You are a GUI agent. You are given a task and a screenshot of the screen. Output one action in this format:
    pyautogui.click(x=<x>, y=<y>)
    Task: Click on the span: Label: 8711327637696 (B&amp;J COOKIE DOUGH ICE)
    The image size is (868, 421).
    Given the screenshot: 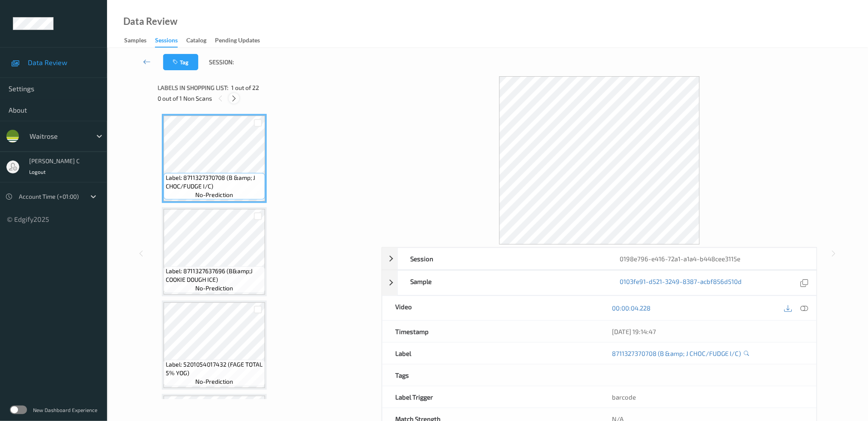 What is the action you would take?
    pyautogui.click(x=214, y=276)
    